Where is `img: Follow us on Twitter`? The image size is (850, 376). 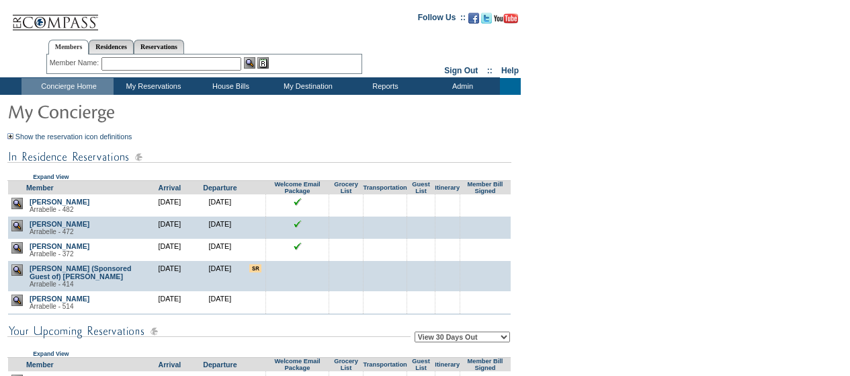 img: Follow us on Twitter is located at coordinates (486, 18).